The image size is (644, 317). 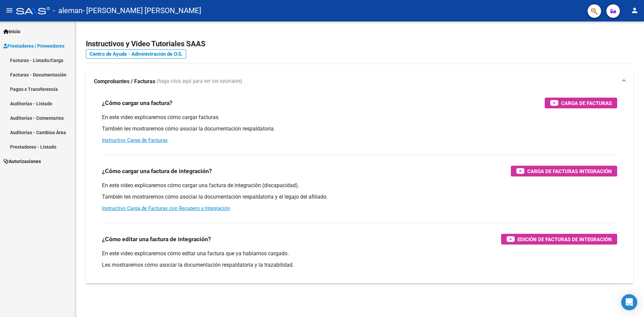 What do you see at coordinates (135, 140) in the screenshot?
I see `a: Instructivo Carga de Facturas` at bounding box center [135, 140].